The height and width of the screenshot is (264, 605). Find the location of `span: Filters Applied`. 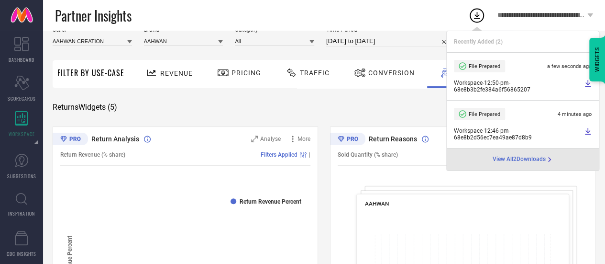

span: Filters Applied is located at coordinates (279, 155).